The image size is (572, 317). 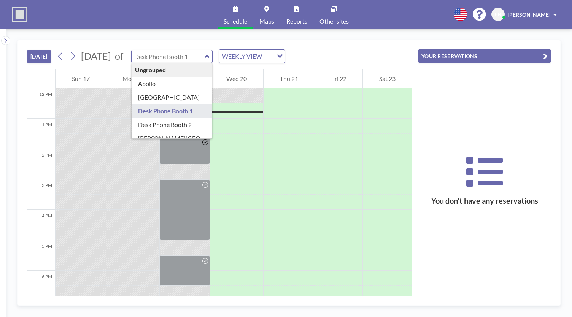 I want to click on div: Search for option, so click(x=252, y=56).